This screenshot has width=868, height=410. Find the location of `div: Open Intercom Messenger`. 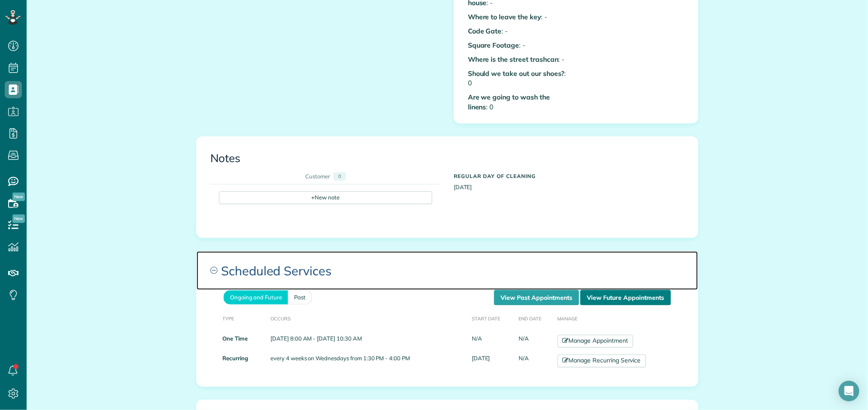

div: Open Intercom Messenger is located at coordinates (849, 392).